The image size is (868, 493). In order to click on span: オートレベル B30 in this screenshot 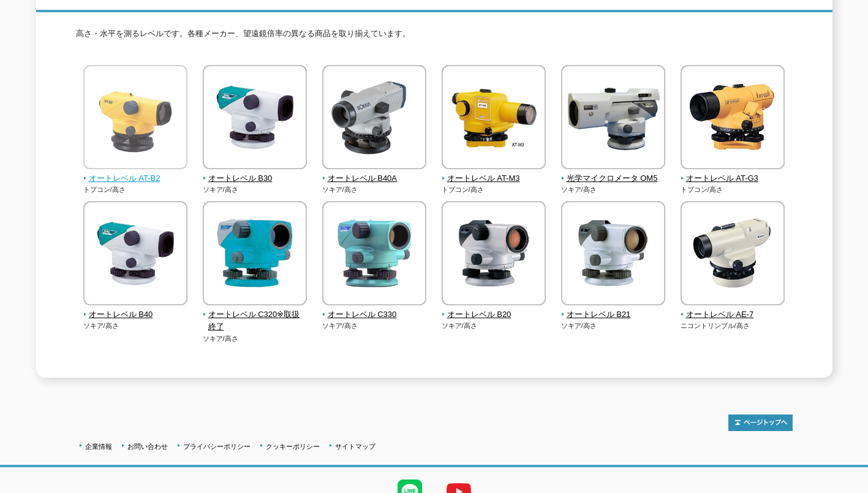, I will do `click(255, 179)`.